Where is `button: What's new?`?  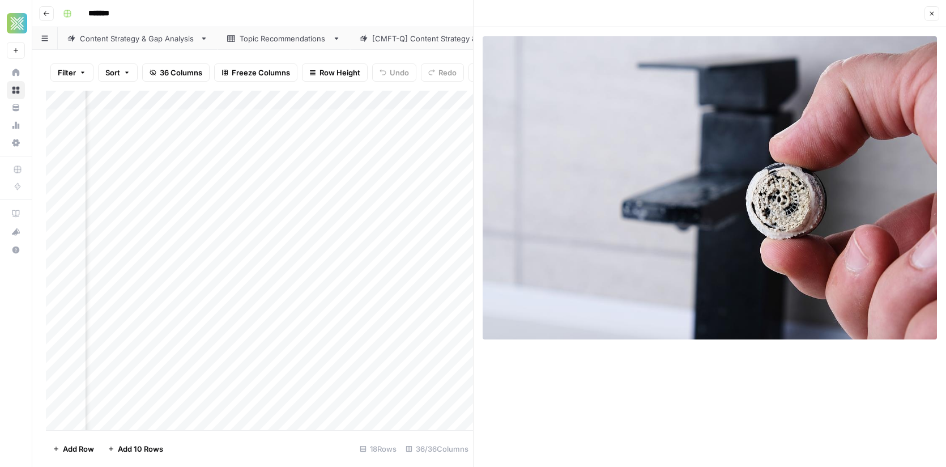 button: What's new? is located at coordinates (16, 232).